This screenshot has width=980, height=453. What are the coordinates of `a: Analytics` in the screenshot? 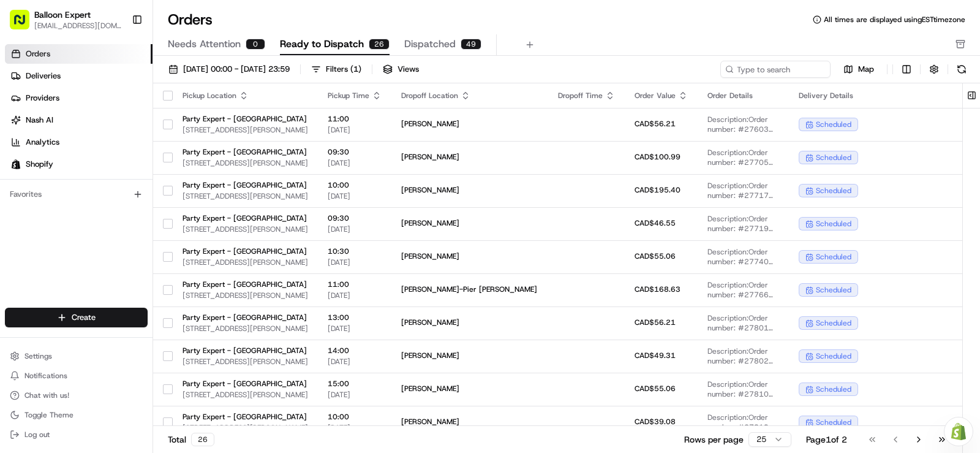 It's located at (79, 142).